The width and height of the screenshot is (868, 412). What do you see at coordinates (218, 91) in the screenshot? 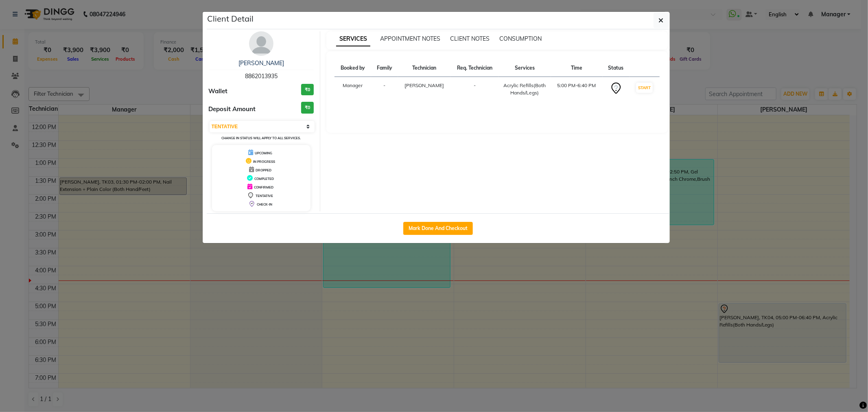
I see `span: Wallet` at bounding box center [218, 91].